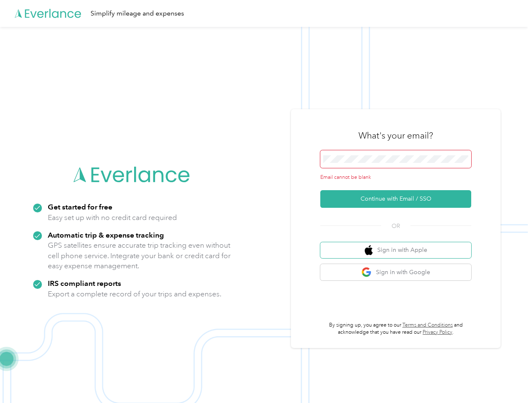 Image resolution: width=532 pixels, height=403 pixels. What do you see at coordinates (396, 177) in the screenshot?
I see `div: Email cannot be blank` at bounding box center [396, 177].